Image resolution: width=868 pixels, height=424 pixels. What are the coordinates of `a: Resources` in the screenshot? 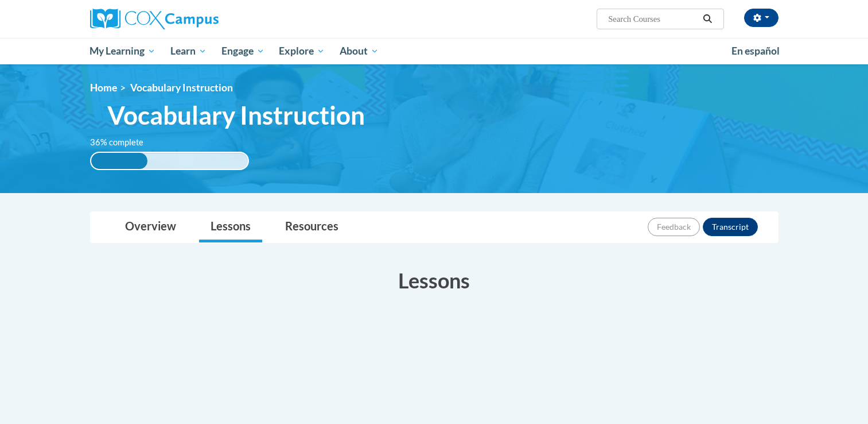 It's located at (312, 227).